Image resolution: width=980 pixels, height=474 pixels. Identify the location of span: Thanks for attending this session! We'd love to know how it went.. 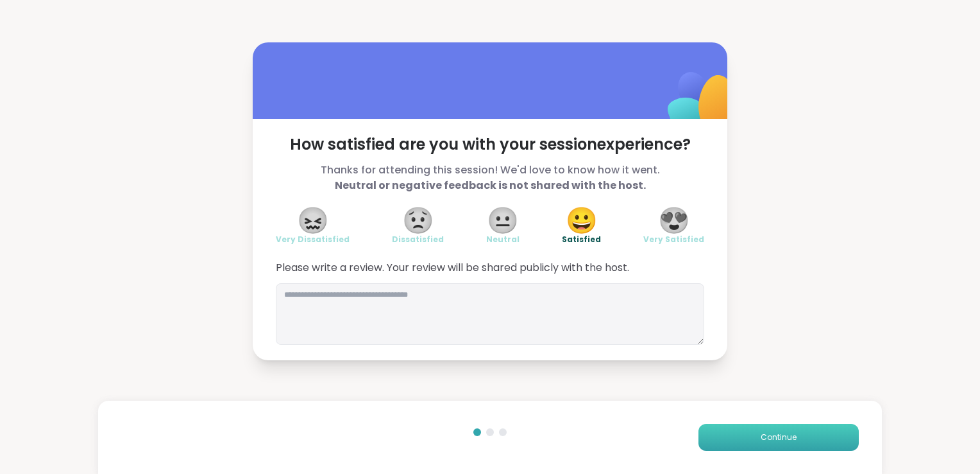
(490, 178).